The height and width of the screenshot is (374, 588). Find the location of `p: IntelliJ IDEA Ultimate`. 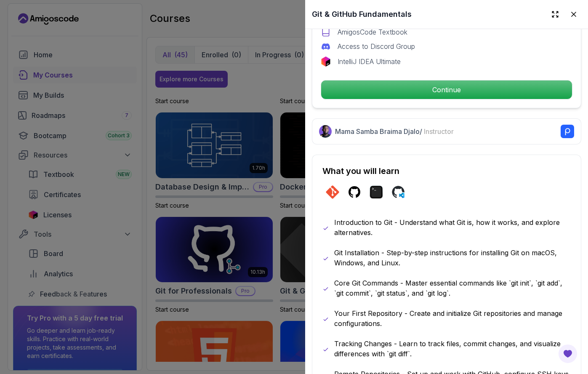

p: IntelliJ IDEA Ultimate is located at coordinates (369, 62).